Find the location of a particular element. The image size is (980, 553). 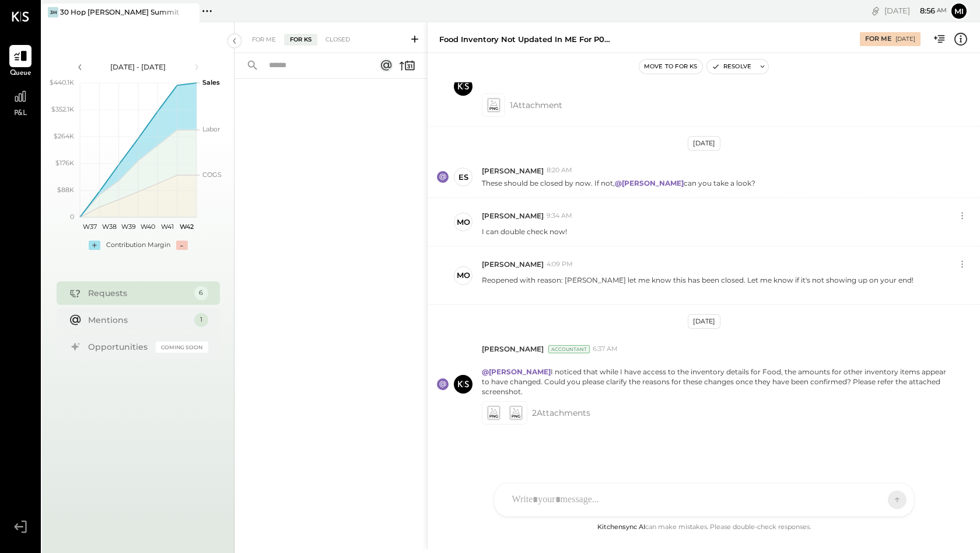

div: copy link is located at coordinates (876, 11).